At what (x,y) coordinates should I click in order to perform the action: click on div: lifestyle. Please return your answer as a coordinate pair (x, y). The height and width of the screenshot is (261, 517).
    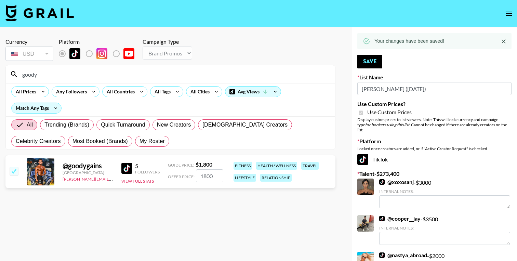
    Looking at the image, I should click on (245, 178).